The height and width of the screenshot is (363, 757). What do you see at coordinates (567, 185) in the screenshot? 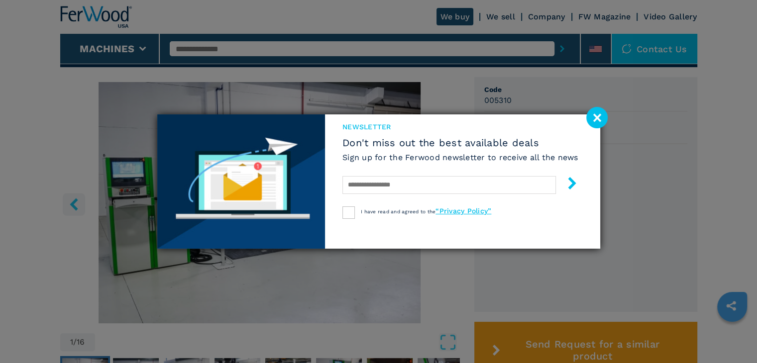
I see `button: submit-button` at bounding box center [567, 185].